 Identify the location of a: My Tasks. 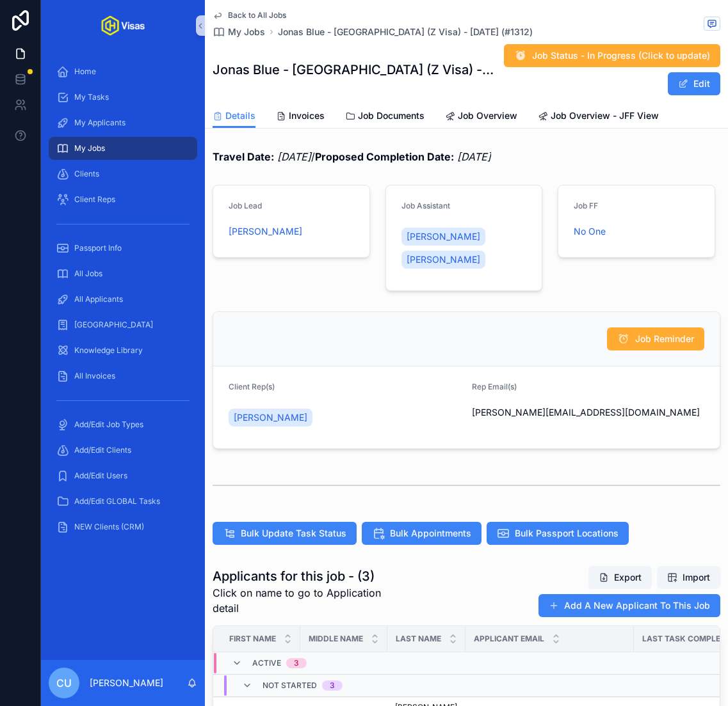
(123, 97).